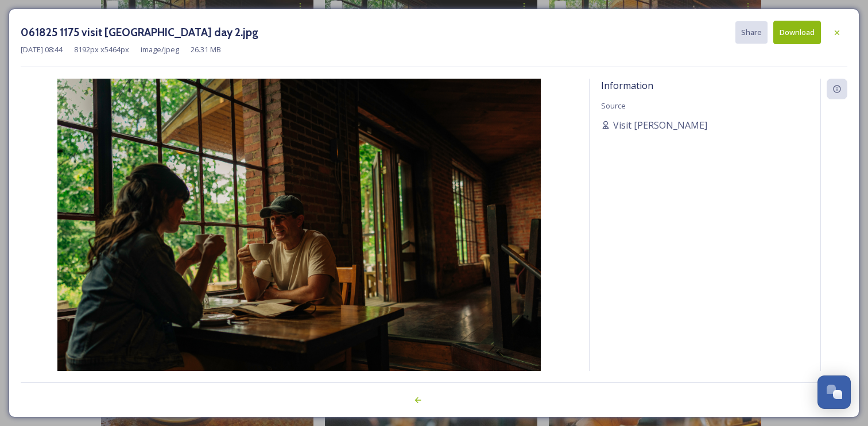  What do you see at coordinates (613, 105) in the screenshot?
I see `span: Source` at bounding box center [613, 105].